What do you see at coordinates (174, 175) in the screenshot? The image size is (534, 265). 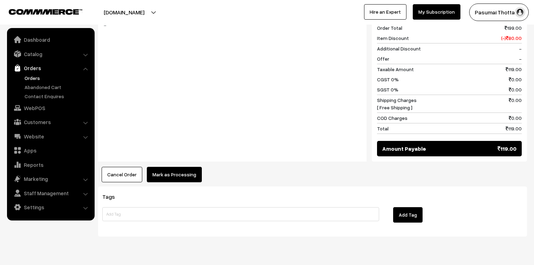 I see `button: Mark as Processing` at bounding box center [174, 175].